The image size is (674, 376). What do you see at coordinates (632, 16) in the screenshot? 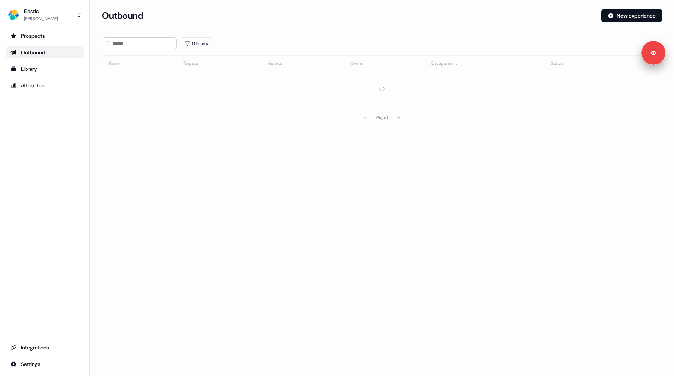
I see `button: New experience` at bounding box center [632, 16].